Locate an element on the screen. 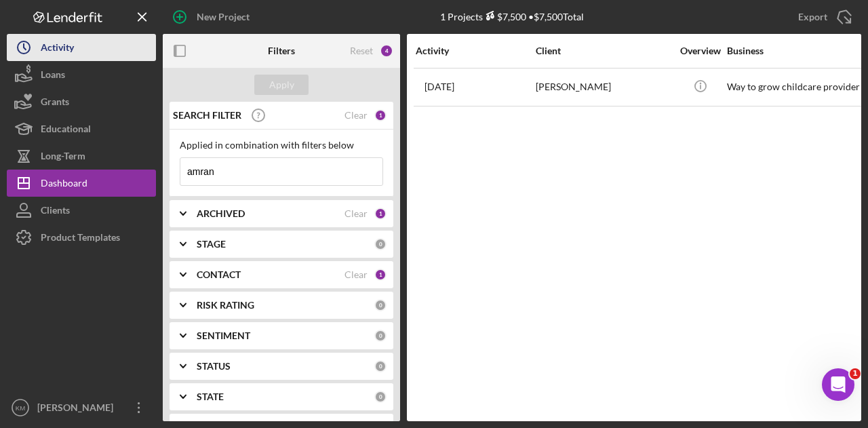 The image size is (868, 428). b: CONTACT is located at coordinates (218, 275).